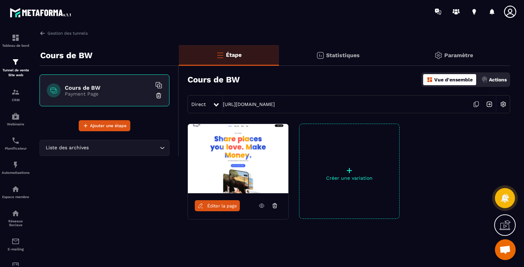  Describe the element at coordinates (484, 80) in the screenshot. I see `img: actions.d6e523a2.png` at that location.